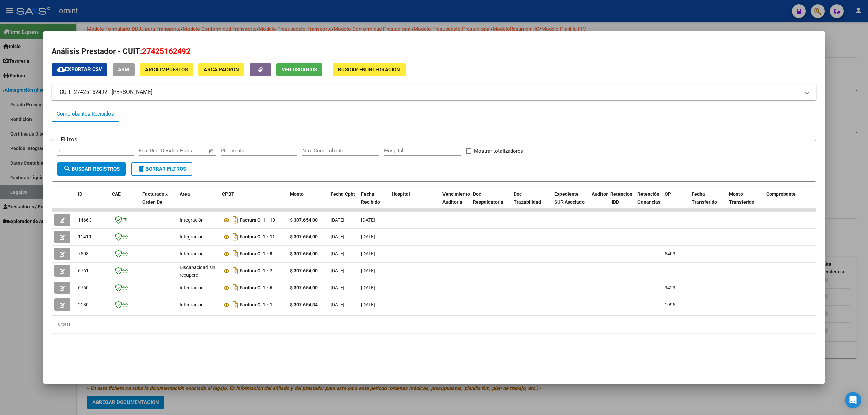 The height and width of the screenshot is (415, 868). What do you see at coordinates (853, 400) in the screenshot?
I see `div: Open Intercom Messenger` at bounding box center [853, 400].